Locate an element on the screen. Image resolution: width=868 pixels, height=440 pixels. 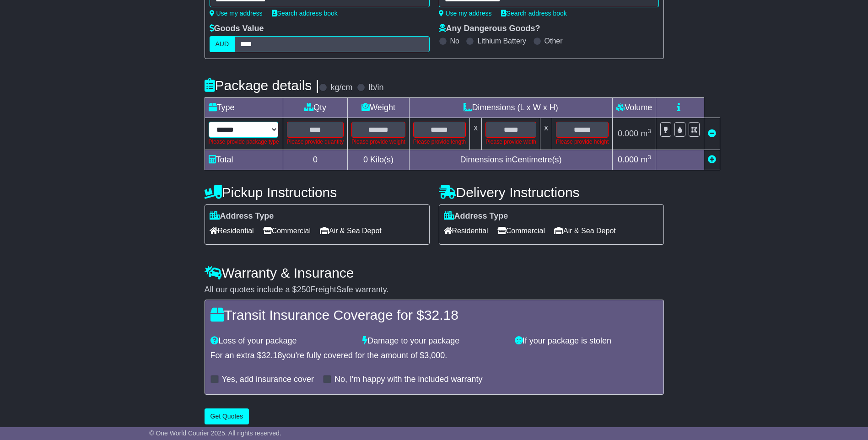
div: Damage to your package is located at coordinates (434, 341).